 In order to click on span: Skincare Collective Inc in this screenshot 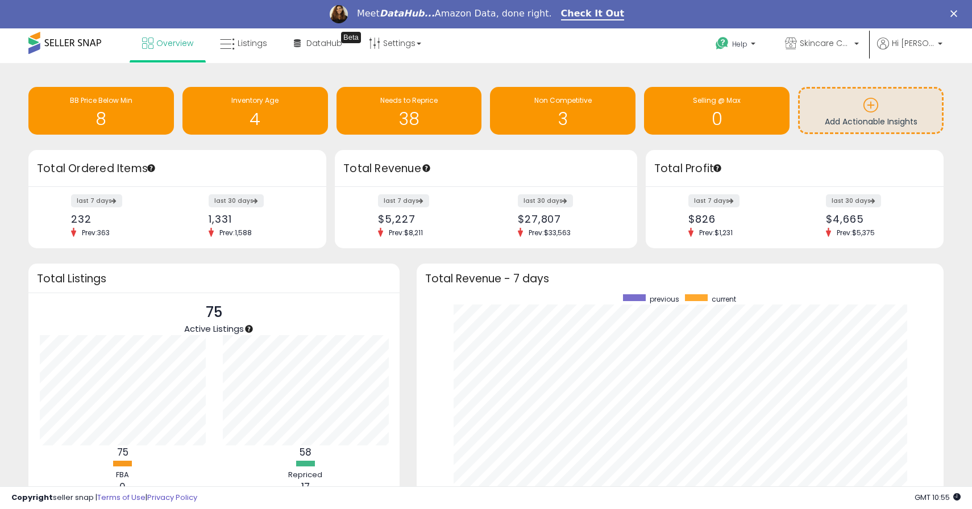, I will do `click(826, 43)`.